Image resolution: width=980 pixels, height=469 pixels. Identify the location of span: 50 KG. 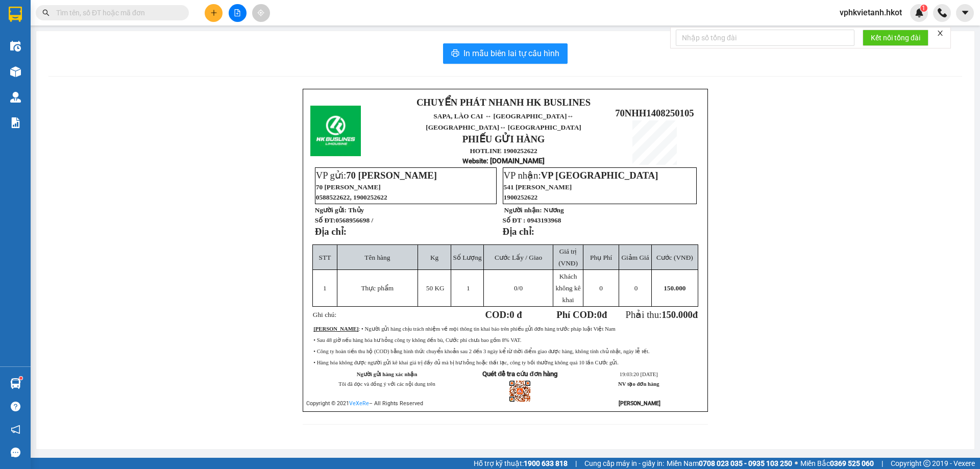
(435, 287).